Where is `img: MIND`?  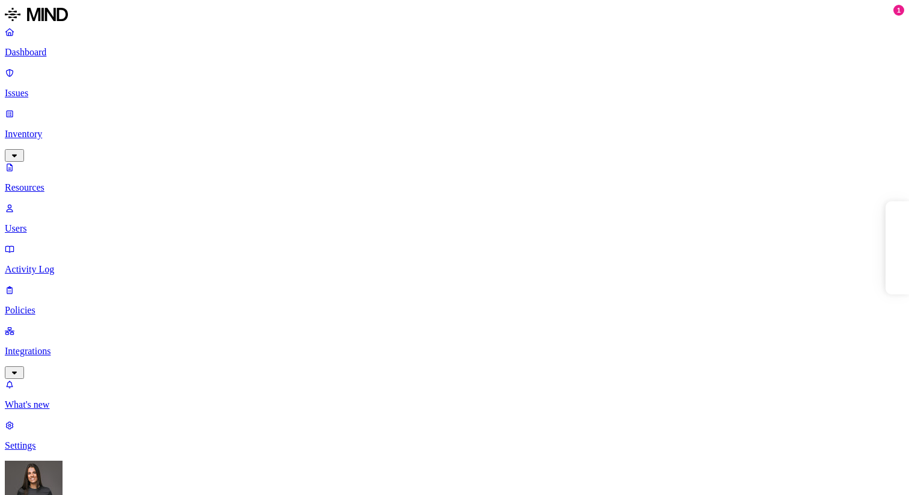 img: MIND is located at coordinates (36, 14).